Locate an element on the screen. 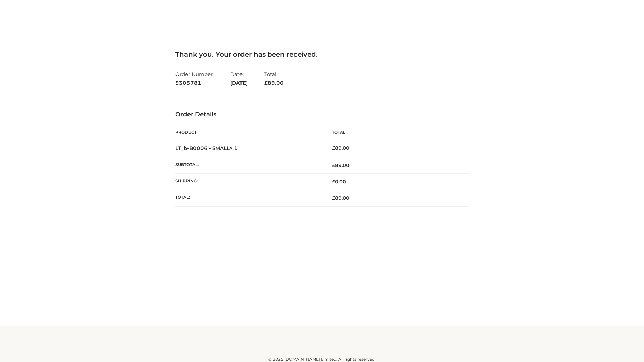  li: Date: is located at coordinates (239, 78).